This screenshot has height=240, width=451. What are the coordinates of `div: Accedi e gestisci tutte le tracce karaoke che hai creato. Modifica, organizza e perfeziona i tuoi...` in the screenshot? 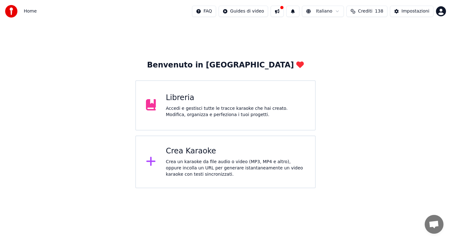 It's located at (236, 112).